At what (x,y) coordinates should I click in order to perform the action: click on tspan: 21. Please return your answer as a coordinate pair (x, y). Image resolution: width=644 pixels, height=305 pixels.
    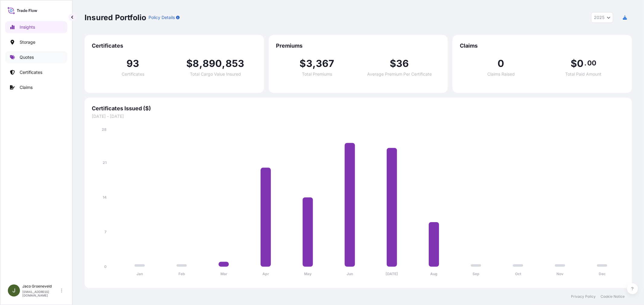
    Looking at the image, I should click on (105, 162).